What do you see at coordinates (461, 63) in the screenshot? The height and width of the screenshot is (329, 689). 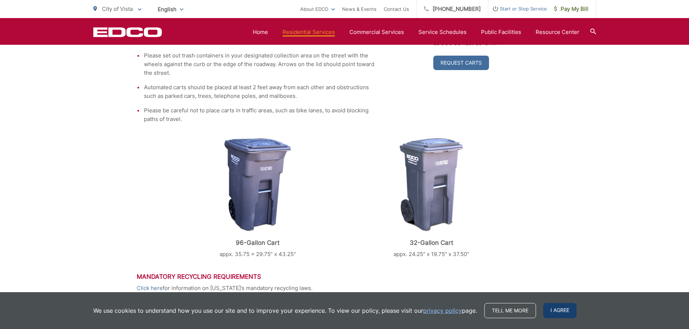 I see `a: Request Carts` at bounding box center [461, 63].